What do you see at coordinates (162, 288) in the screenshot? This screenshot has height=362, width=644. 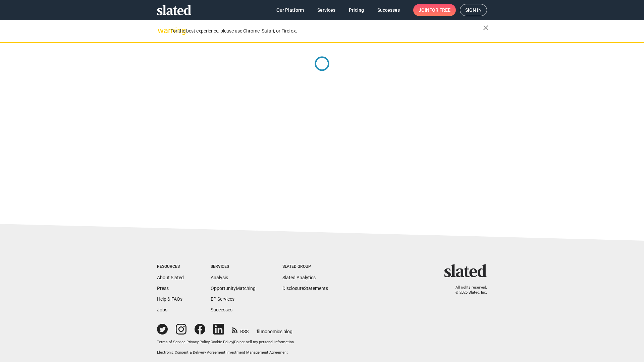 I see `a: Press` at bounding box center [162, 288].